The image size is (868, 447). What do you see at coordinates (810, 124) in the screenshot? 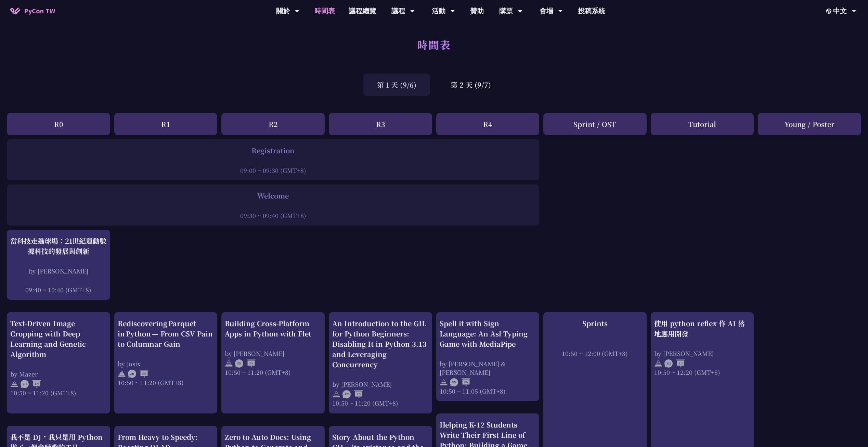
I see `div: Young / Poster` at bounding box center [810, 124].